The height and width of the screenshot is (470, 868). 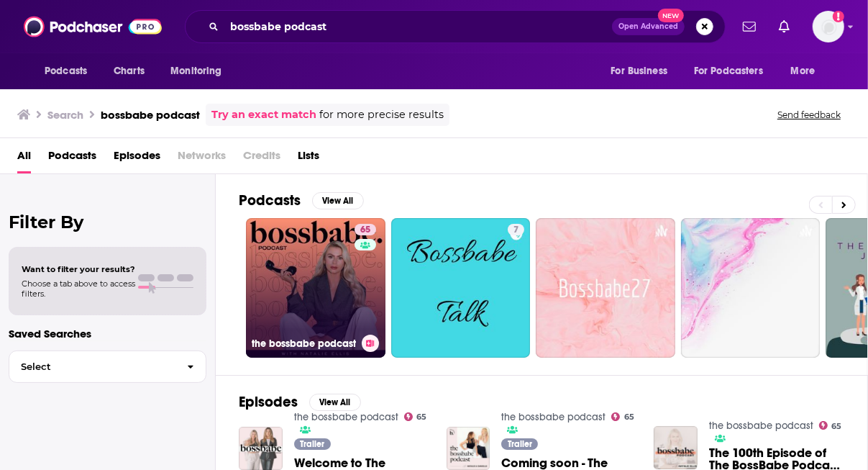 I want to click on span: Lists, so click(x=309, y=158).